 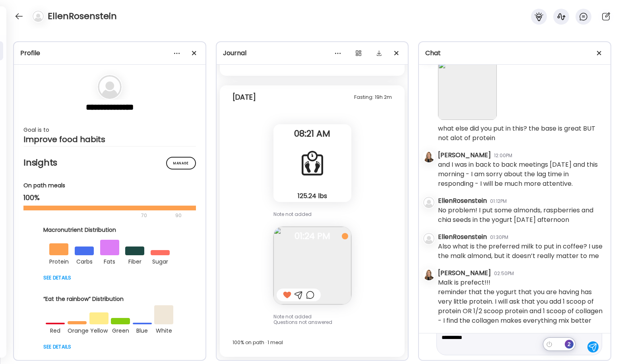 I want to click on div: orange, so click(x=77, y=330).